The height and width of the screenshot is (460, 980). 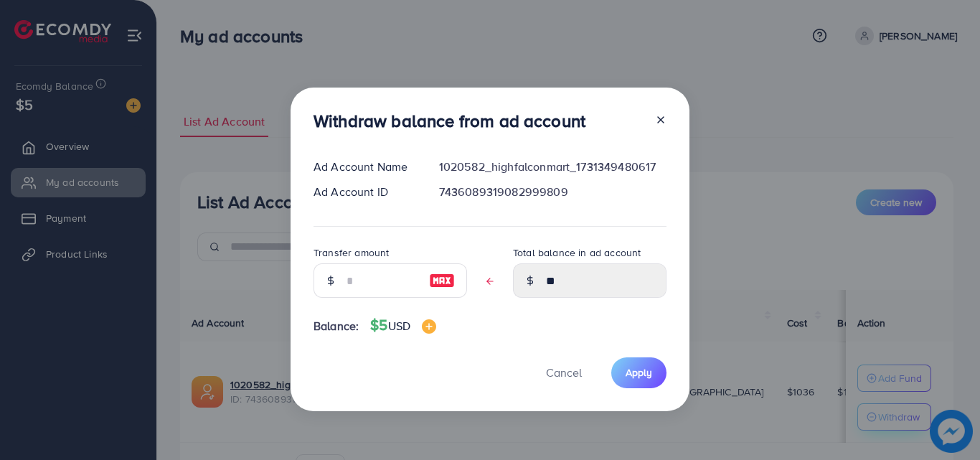 What do you see at coordinates (553, 167) in the screenshot?
I see `div: 1020582_highfalconmart_1731349480617` at bounding box center [553, 167].